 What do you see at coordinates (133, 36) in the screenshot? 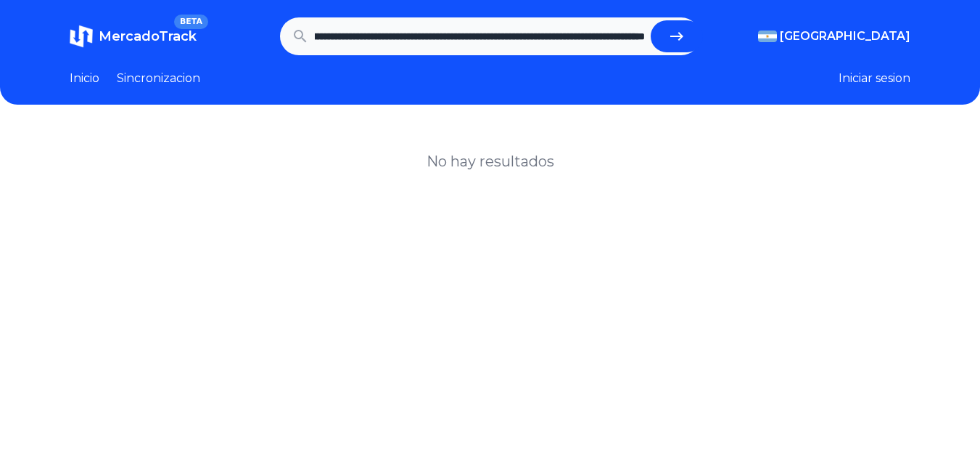
I see `a: MercadoTrackBETA` at bounding box center [133, 36].